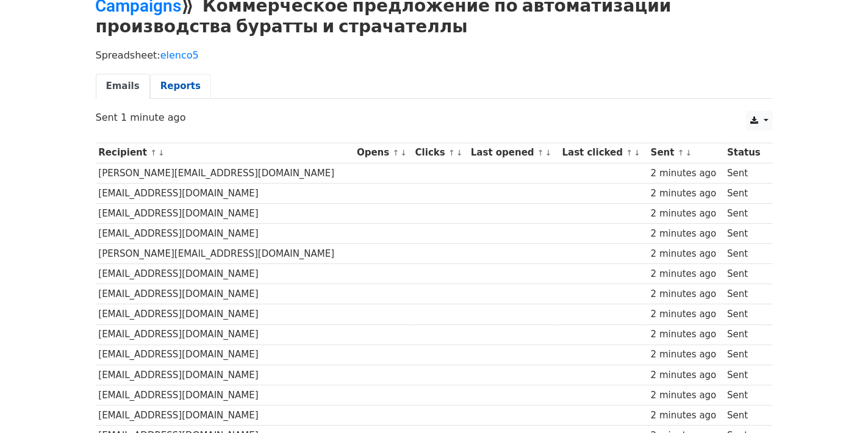 The height and width of the screenshot is (433, 868). I want to click on th: Last opened, so click(514, 153).